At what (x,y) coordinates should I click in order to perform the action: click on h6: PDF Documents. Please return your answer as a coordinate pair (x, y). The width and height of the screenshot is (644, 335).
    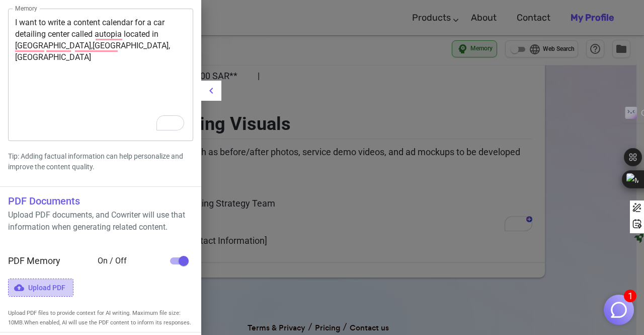
    Looking at the image, I should click on (101, 201).